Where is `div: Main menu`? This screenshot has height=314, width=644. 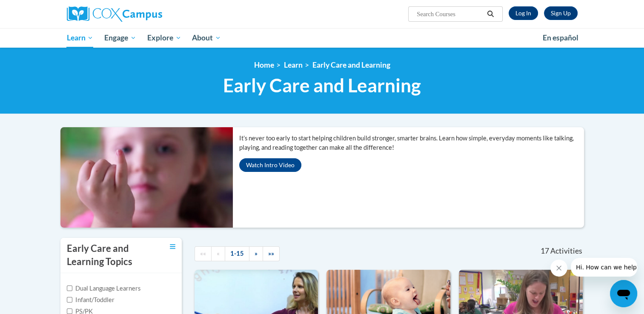 div: Main menu is located at coordinates (322, 38).